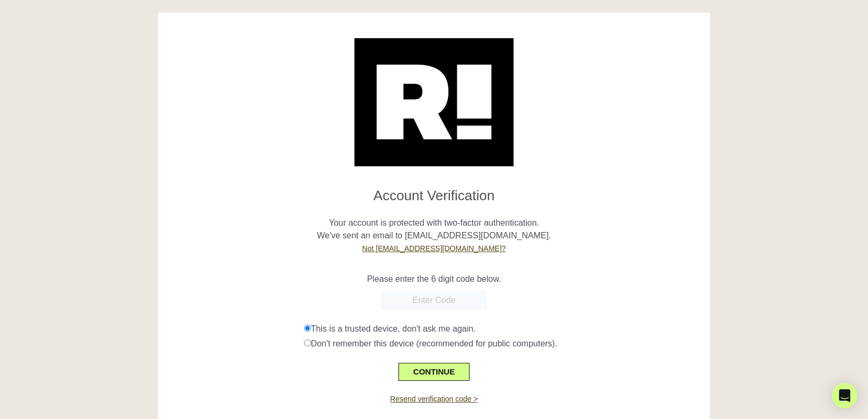  What do you see at coordinates (845, 396) in the screenshot?
I see `div: Open Intercom Messenger` at bounding box center [845, 396].